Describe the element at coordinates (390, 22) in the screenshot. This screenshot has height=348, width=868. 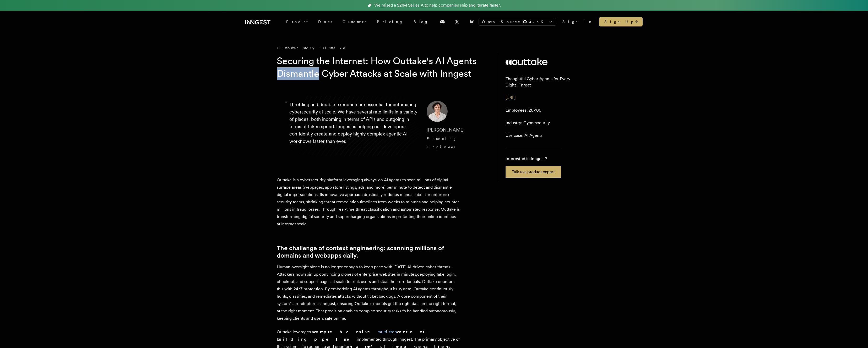
I see `a: Pricing` at that location.